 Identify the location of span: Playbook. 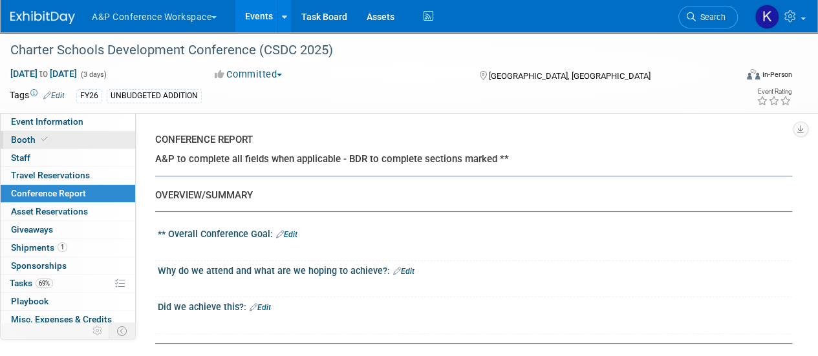
(30, 301).